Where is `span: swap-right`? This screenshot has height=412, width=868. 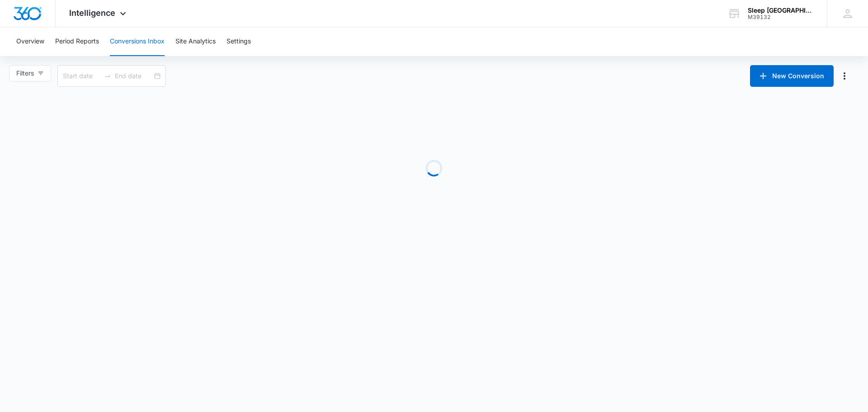 span: swap-right is located at coordinates (107, 76).